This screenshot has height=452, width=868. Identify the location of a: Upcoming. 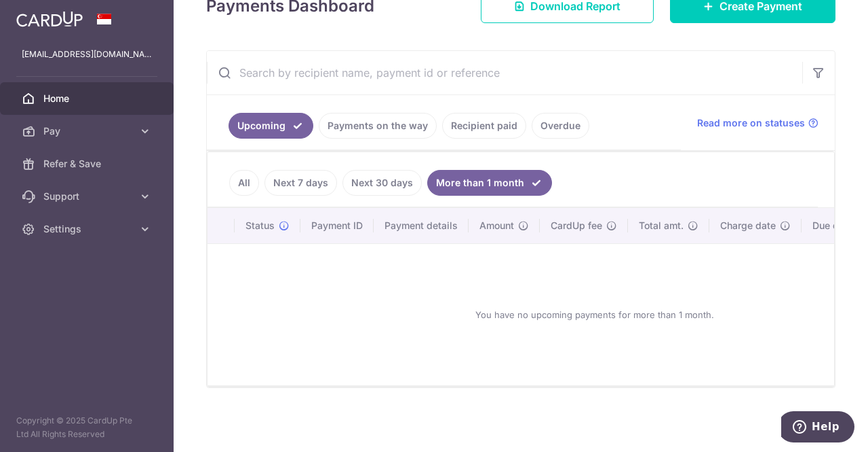
(270, 125).